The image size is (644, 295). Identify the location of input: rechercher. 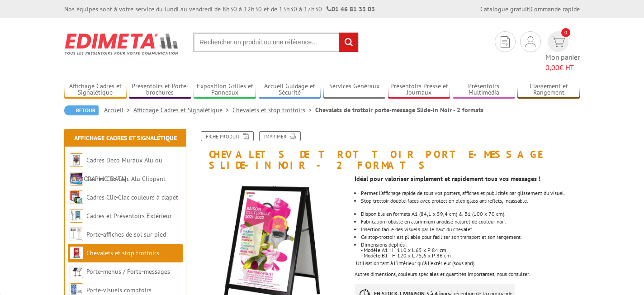
(348, 42).